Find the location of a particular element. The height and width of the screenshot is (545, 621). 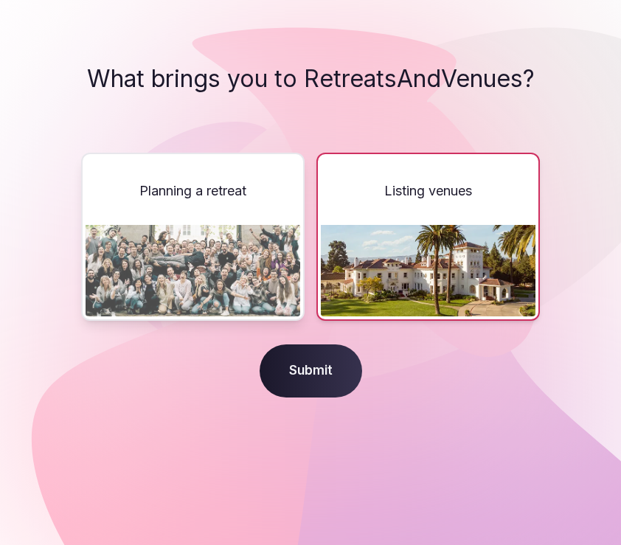

img: A beautiful venue in the hills with palm trees around is located at coordinates (428, 271).